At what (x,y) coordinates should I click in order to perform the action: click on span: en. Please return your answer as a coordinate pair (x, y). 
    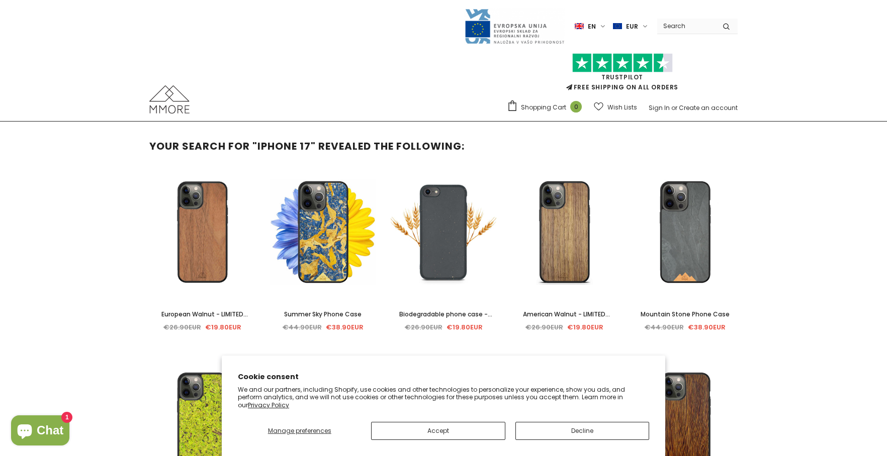
    Looking at the image, I should click on (592, 27).